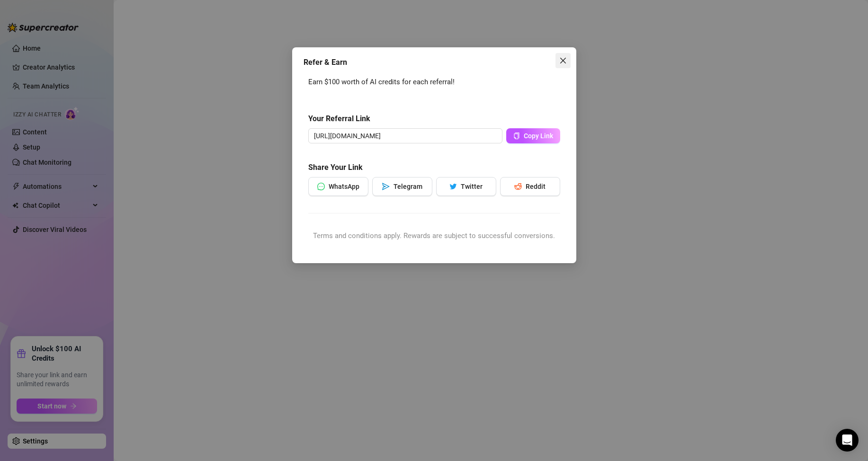 Image resolution: width=868 pixels, height=461 pixels. What do you see at coordinates (516, 136) in the screenshot?
I see `span: copy` at bounding box center [516, 136].